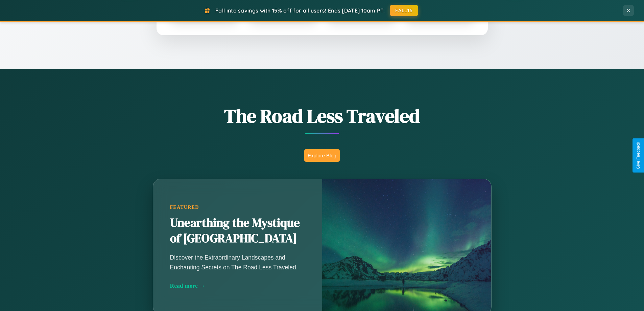 The height and width of the screenshot is (311, 644). I want to click on div: Give Feedback, so click(639, 156).